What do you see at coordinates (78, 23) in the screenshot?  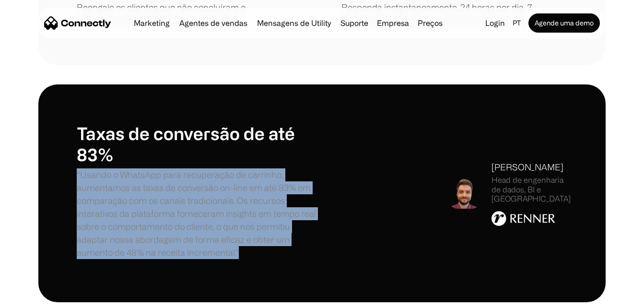 I see `a: home` at bounding box center [78, 23].